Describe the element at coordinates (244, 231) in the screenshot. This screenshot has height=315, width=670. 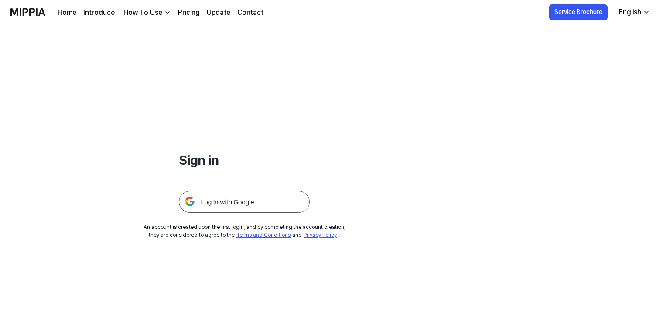
I see `div: An account is created upon the first login, and by completing the account creation, they are cons...` at that location.